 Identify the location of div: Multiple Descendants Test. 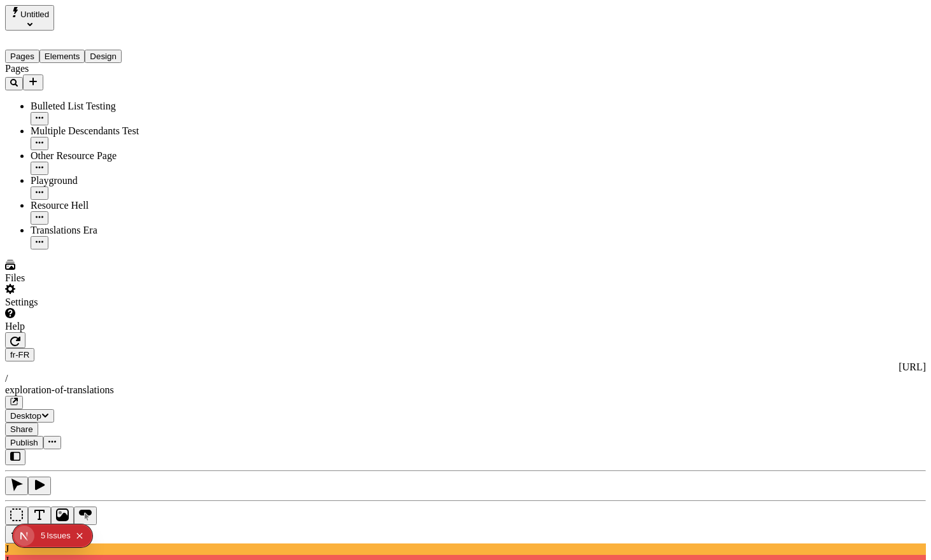
(94, 131).